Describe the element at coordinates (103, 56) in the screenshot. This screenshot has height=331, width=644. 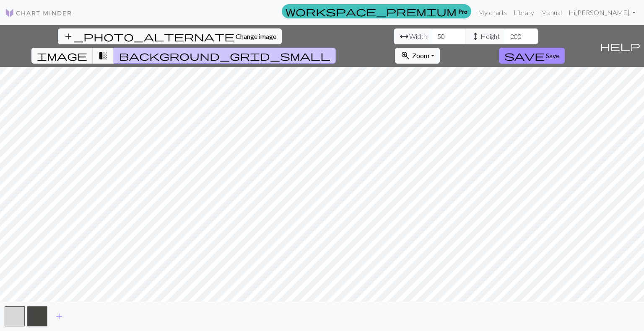
I see `span: transition_fade` at that location.